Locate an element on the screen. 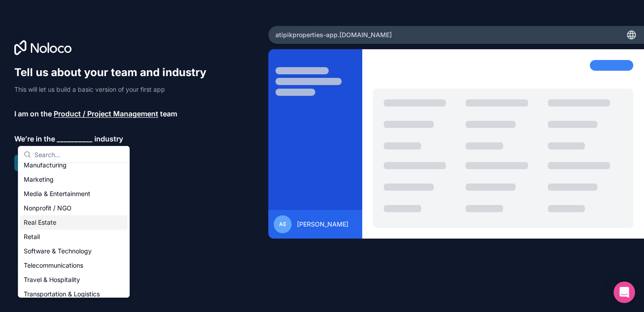  span: industry is located at coordinates (109, 139).